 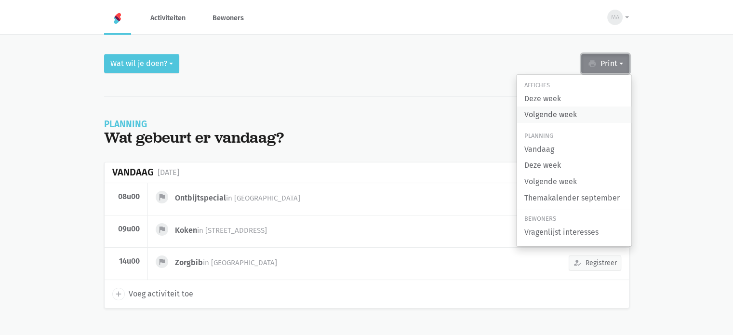 I want to click on a: Themakalender september, so click(x=574, y=198).